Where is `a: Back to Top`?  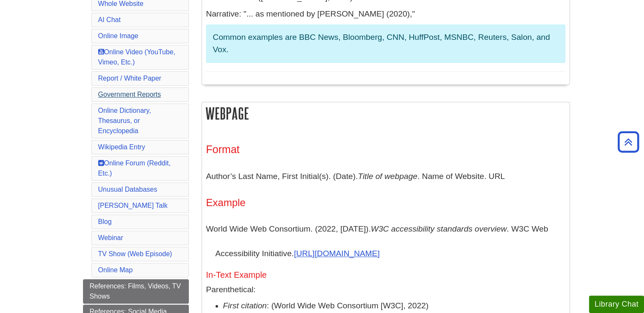
a: Back to Top is located at coordinates (628, 142).